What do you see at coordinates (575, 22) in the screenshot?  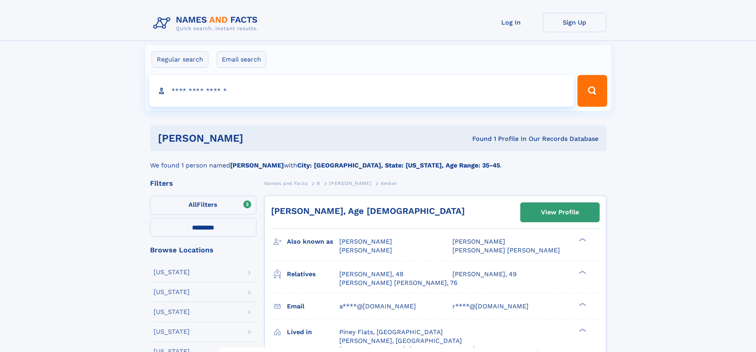 I see `a: Sign Up` at bounding box center [575, 22].